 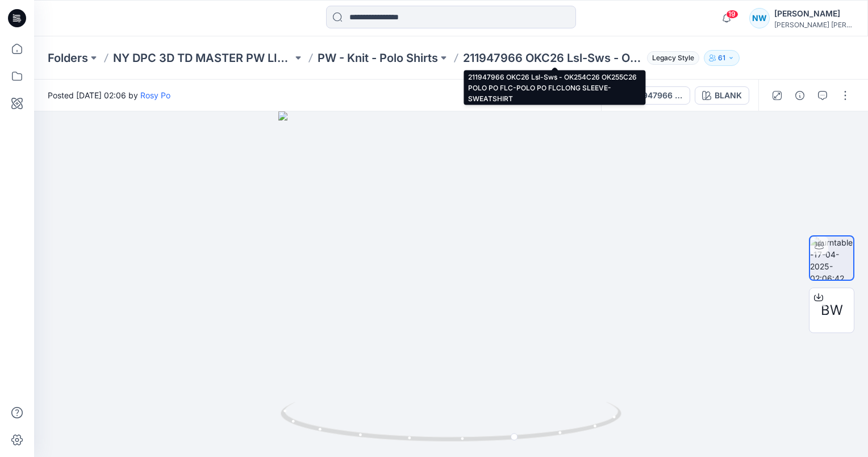 What do you see at coordinates (553, 58) in the screenshot?
I see `p: 211947966 OKC26 Lsl-Sws - OK254C26 OK255C26 POLO PO FLC-POLO PO FLCLONG SLEEVE-SWEATSHIRT` at bounding box center [553, 58].